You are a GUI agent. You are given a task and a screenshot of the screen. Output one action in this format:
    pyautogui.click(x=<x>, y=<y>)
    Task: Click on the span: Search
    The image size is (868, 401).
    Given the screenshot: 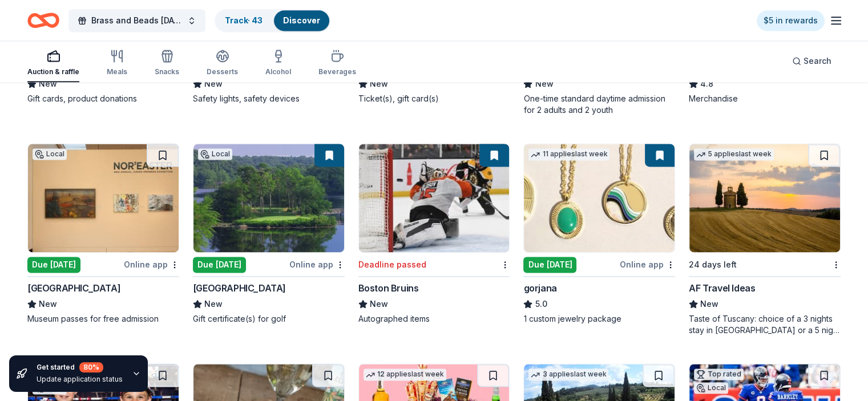 What is the action you would take?
    pyautogui.click(x=817, y=61)
    